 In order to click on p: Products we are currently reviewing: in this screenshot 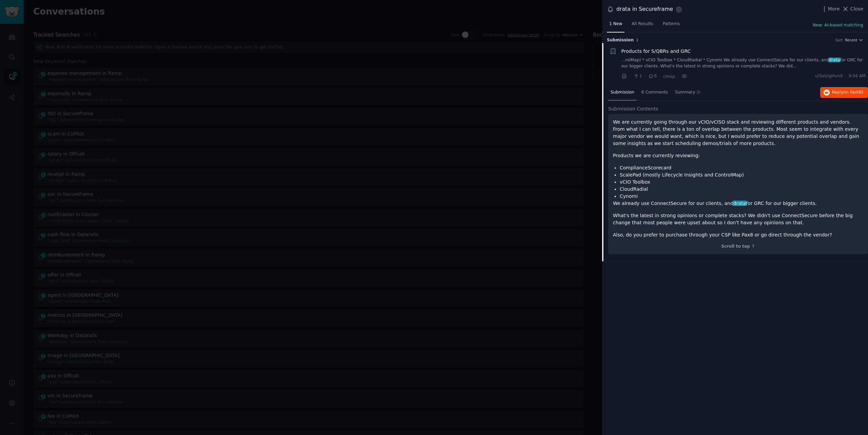, I will do `click(738, 155)`.